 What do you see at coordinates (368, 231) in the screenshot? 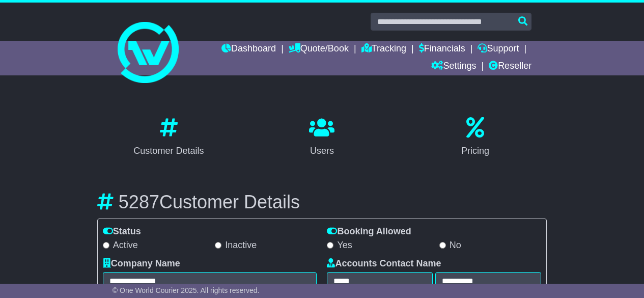
I see `label: Booking Allowed` at bounding box center [368, 231].